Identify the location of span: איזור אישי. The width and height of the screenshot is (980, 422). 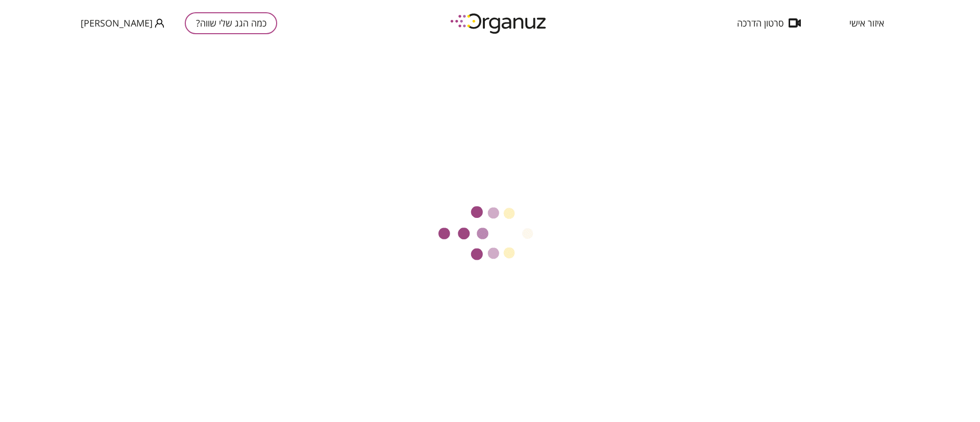
(867, 23).